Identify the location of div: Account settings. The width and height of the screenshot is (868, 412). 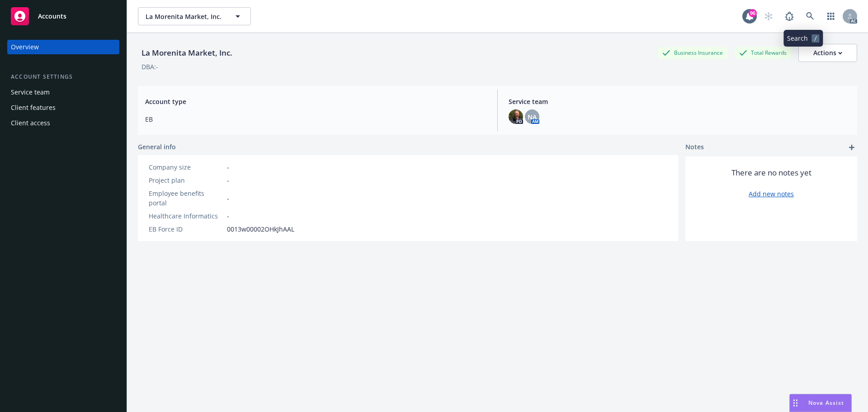
(63, 77).